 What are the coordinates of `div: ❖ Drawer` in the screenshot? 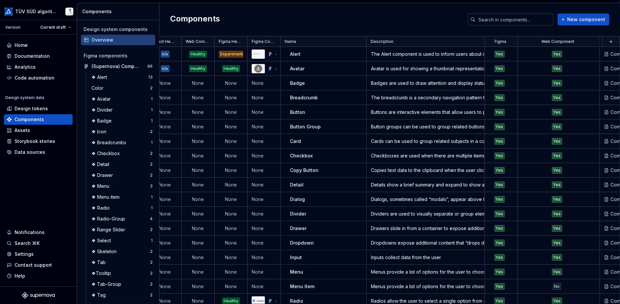 It's located at (103, 175).